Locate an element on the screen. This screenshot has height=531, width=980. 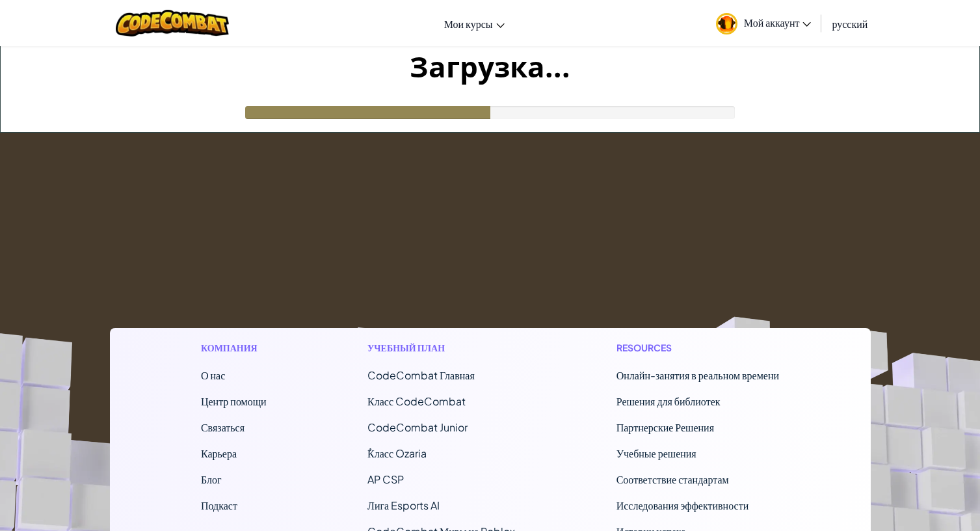
h1: Компания is located at coordinates (233, 347).